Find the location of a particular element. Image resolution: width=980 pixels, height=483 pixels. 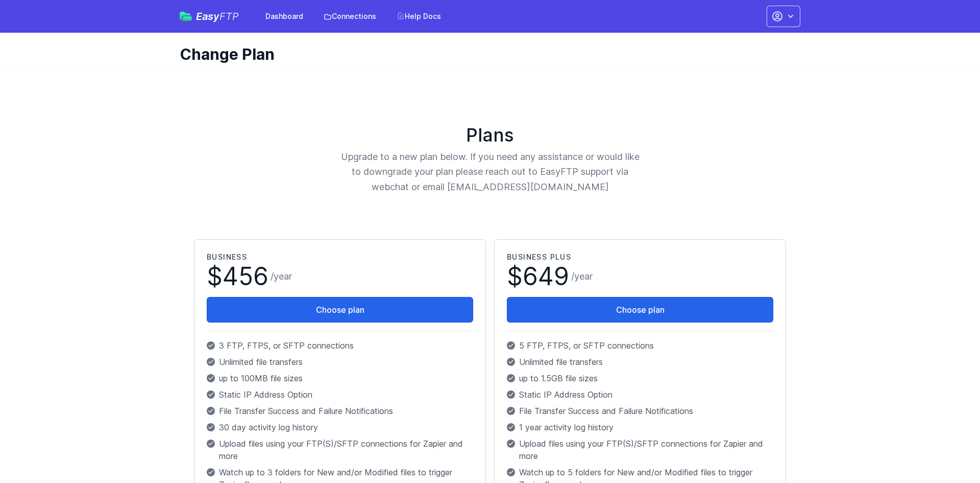

p: 5 FTP, FTPS, or SFTP connections is located at coordinates (640, 345).